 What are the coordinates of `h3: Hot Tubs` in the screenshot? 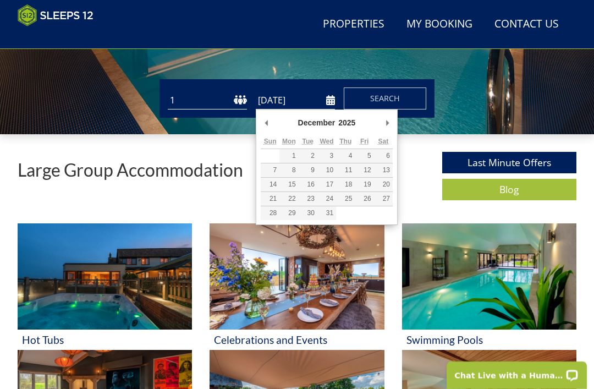 It's located at (105, 340).